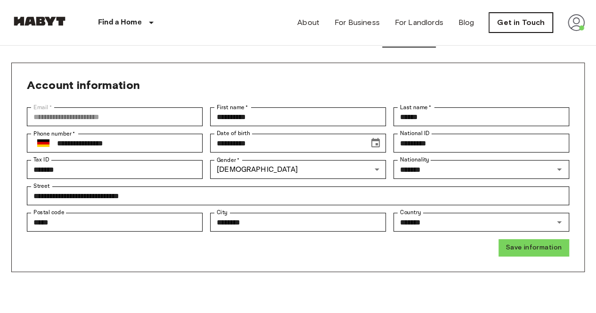  What do you see at coordinates (414, 160) in the screenshot?
I see `label: Nationality` at bounding box center [414, 160].